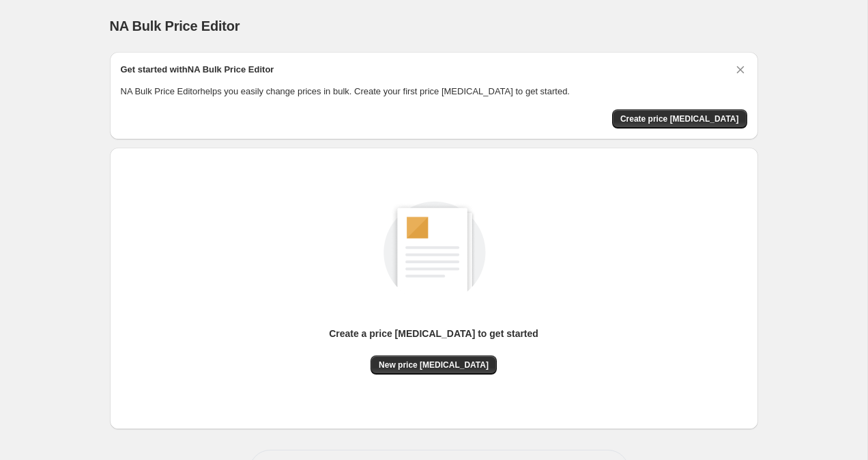  What do you see at coordinates (741, 70) in the screenshot?
I see `button: Dismiss card` at bounding box center [741, 70].